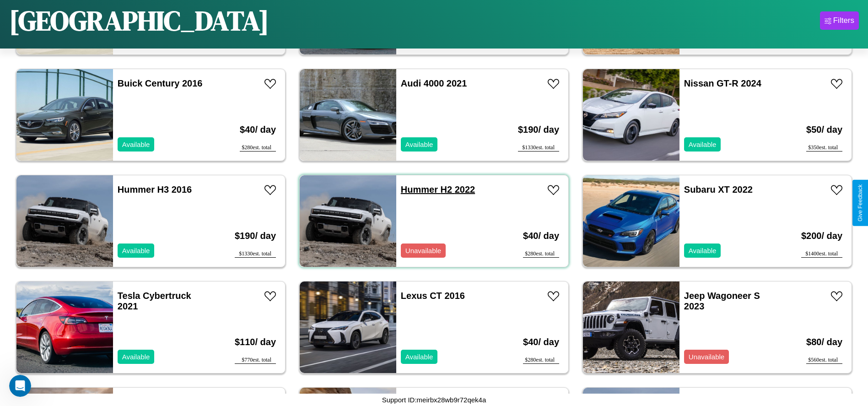 The height and width of the screenshot is (406, 868). I want to click on a: Hummer H2 2022, so click(438, 189).